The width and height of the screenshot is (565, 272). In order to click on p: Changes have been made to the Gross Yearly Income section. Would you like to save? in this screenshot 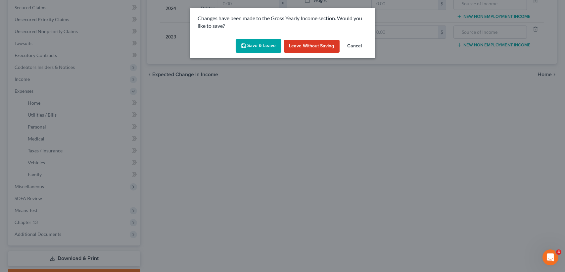, I will do `click(283, 22)`.